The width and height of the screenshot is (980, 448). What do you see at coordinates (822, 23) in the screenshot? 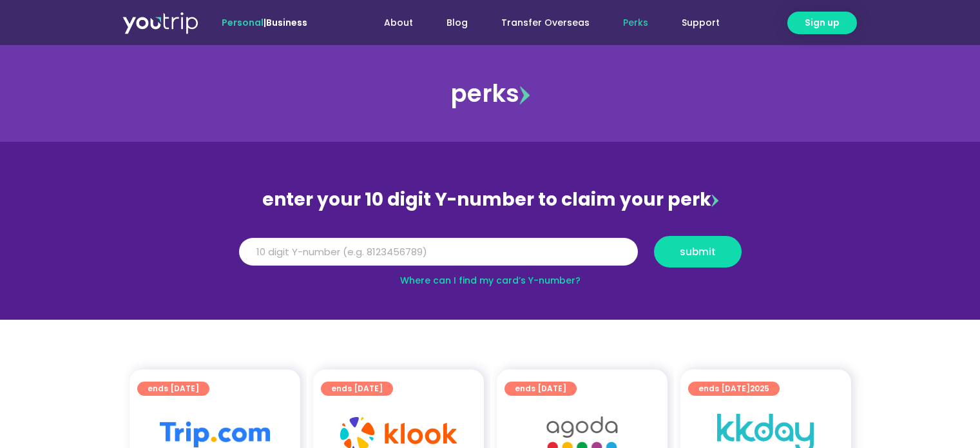
I see `a: Sign up` at bounding box center [822, 23].